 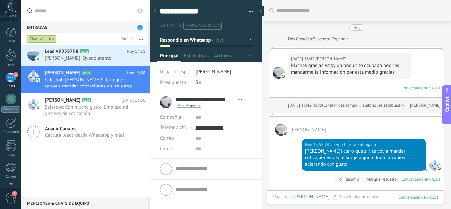 What do you see at coordinates (382, 179) in the screenshot?
I see `div: Marque resuelto` at bounding box center [382, 179].